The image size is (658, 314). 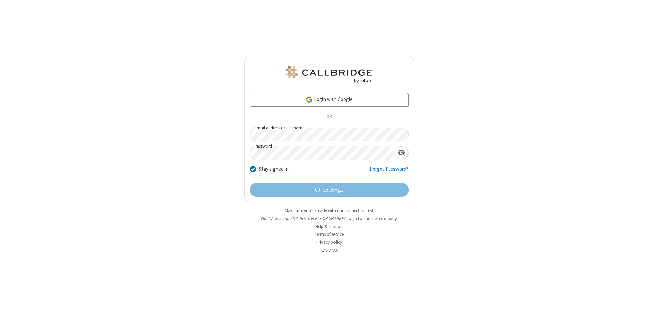 What do you see at coordinates (329, 117) in the screenshot?
I see `span: OR` at bounding box center [329, 117].